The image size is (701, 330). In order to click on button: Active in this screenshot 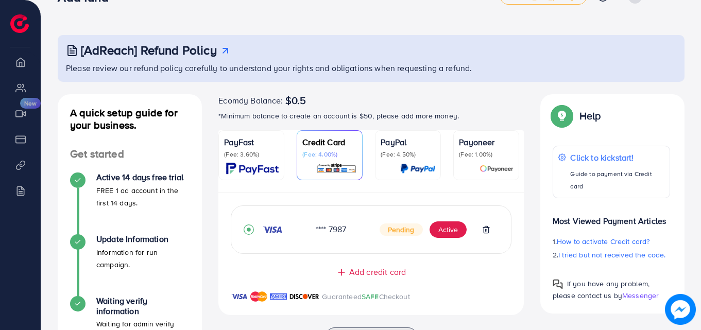, I will do `click(448, 230)`.